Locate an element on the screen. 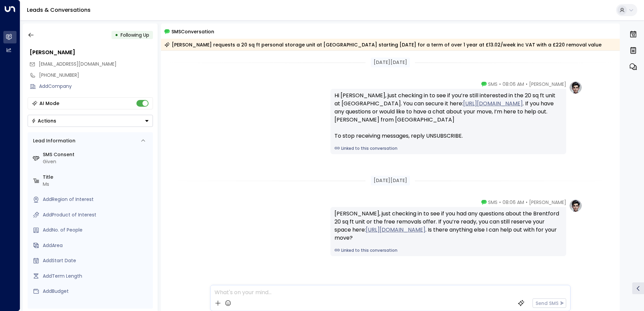 The height and width of the screenshot is (311, 644). div: AddStart Date is located at coordinates (96, 260).